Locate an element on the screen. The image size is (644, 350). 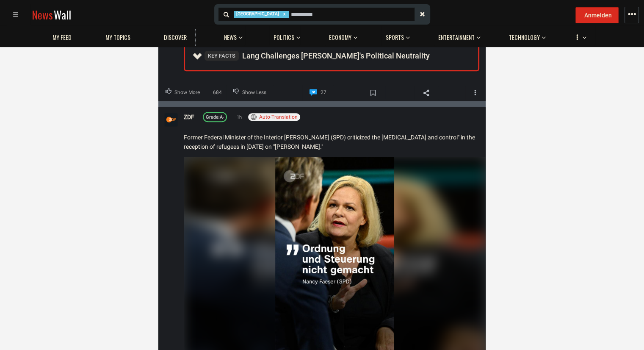
span: Technology is located at coordinates (524, 37).